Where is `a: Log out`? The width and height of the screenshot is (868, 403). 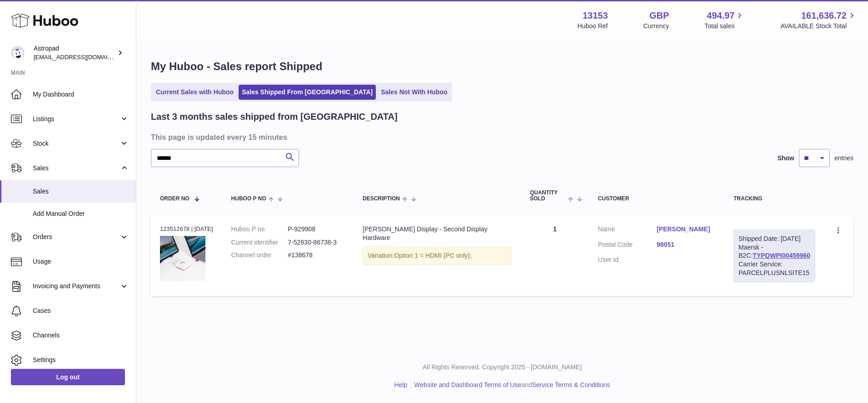 a: Log out is located at coordinates (68, 376).